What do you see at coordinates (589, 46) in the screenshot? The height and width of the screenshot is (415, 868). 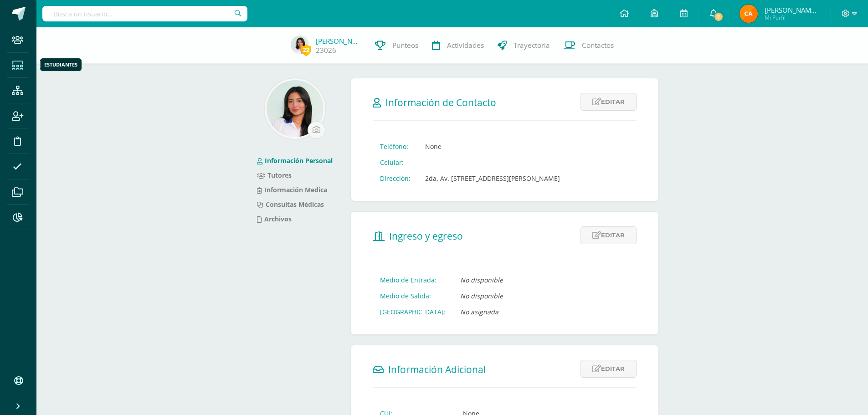 I see `a: Contactos` at bounding box center [589, 46].